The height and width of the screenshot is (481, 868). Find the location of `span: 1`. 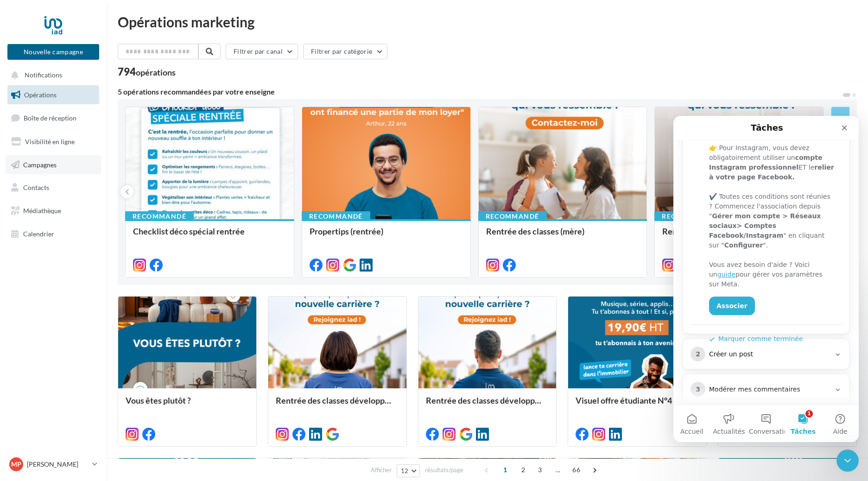

span: 1 is located at coordinates (505, 470).